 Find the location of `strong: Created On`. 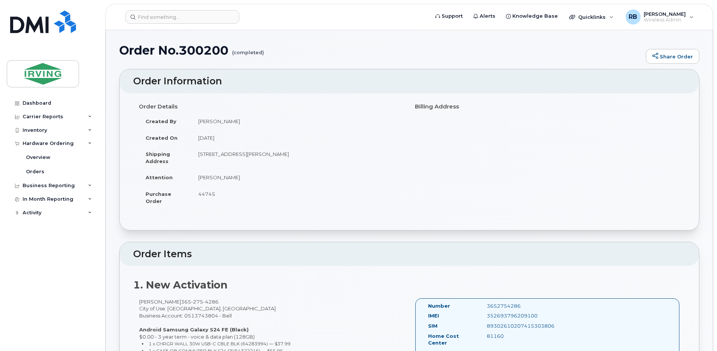

strong: Created On is located at coordinates (161, 138).